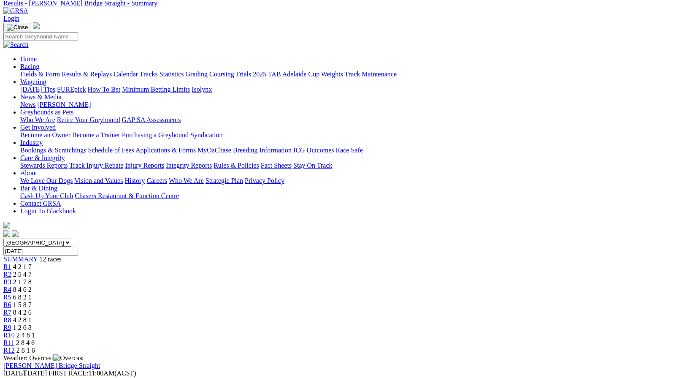  I want to click on a: Login To Blackbook, so click(48, 211).